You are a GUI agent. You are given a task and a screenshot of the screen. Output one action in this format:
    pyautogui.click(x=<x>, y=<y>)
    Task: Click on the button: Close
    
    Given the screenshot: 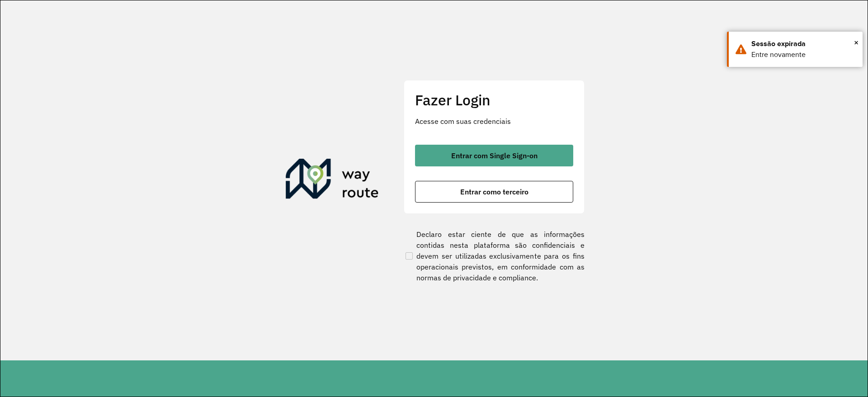 What is the action you would take?
    pyautogui.click(x=857, y=43)
    